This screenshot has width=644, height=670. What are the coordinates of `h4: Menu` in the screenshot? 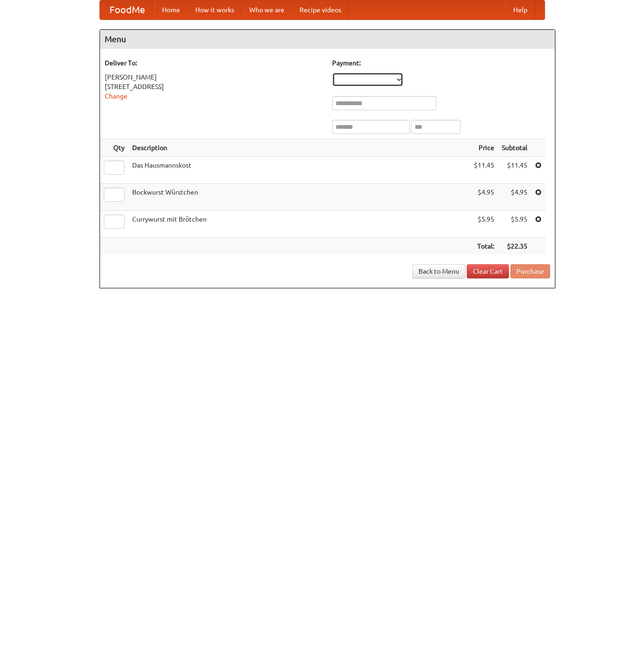 It's located at (327, 39).